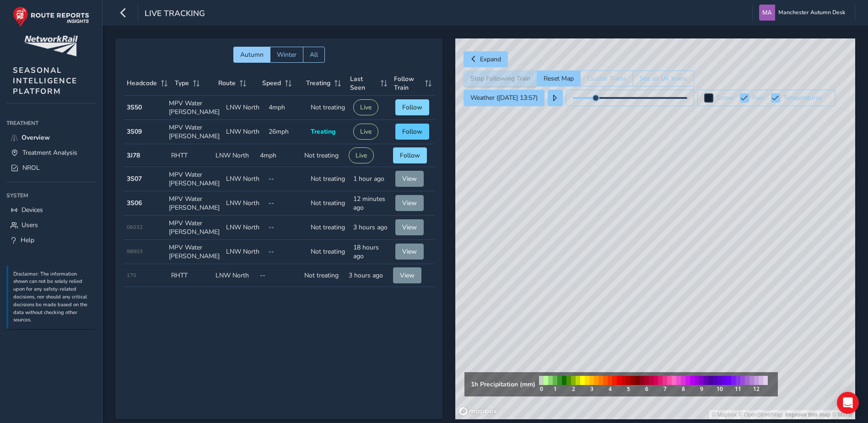  I want to click on span: Live Tracking, so click(175, 14).